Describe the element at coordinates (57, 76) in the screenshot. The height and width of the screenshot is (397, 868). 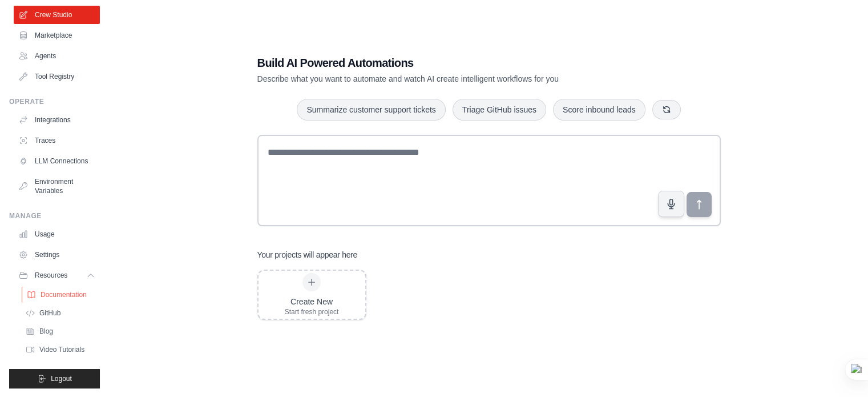
I see `a: Tool Registry` at that location.